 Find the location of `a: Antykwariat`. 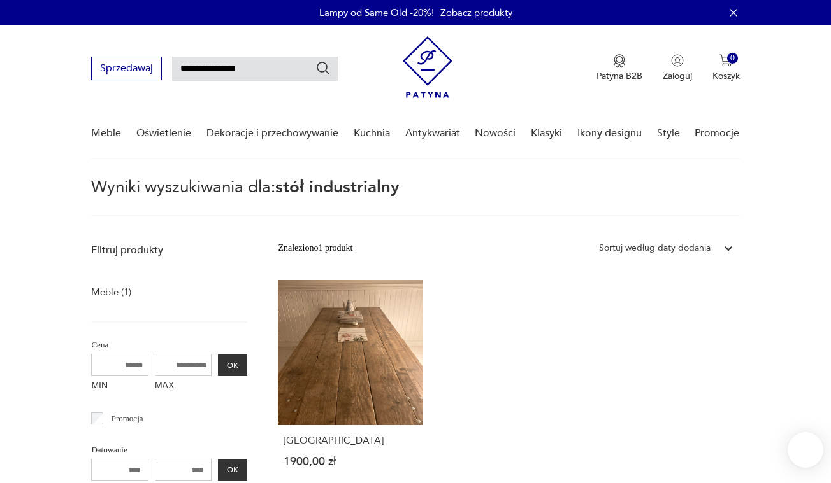

a: Antykwariat is located at coordinates (433, 133).